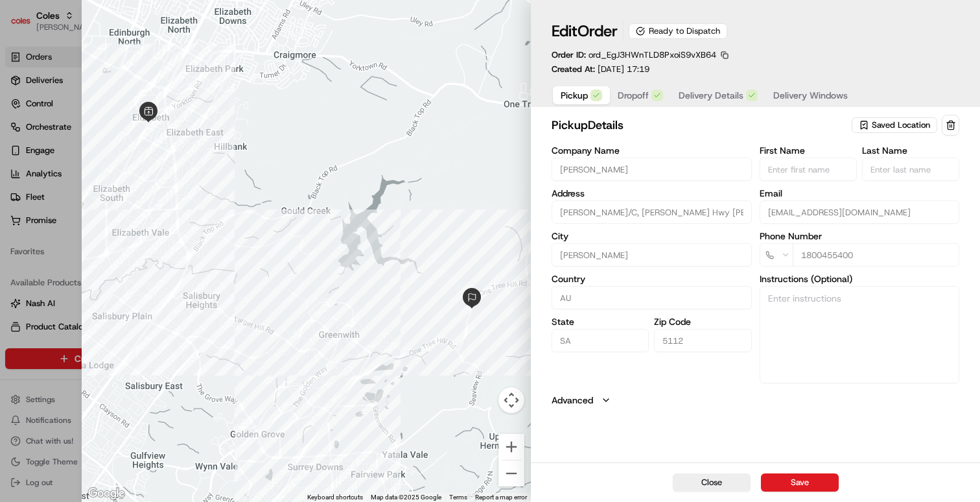 This screenshot has width=980, height=502. What do you see at coordinates (458, 497) in the screenshot?
I see `a: Terms (opens in new tab)` at bounding box center [458, 497].